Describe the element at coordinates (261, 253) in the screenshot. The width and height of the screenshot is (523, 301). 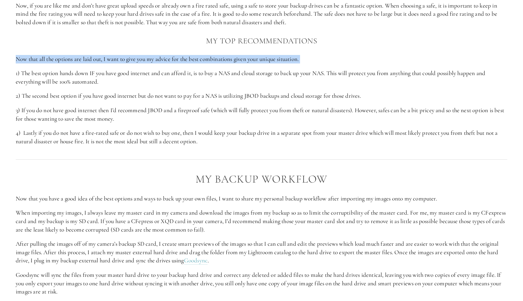
I see `p: After pulling the images off of my camera’s backup SD card, I create smart previews of the images...` at that location.